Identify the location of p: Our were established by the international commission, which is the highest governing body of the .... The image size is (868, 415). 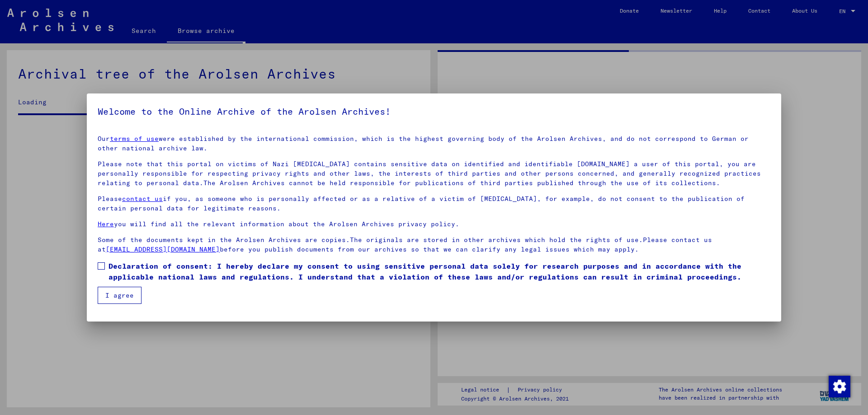
(434, 144).